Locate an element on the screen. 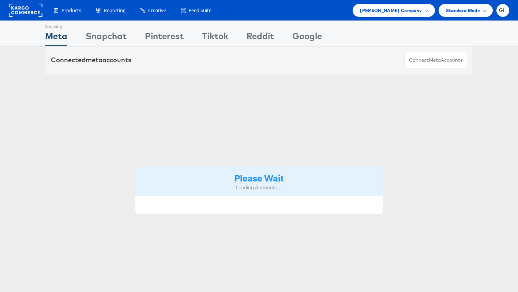 This screenshot has width=518, height=292. span: Reporting is located at coordinates (114, 10).